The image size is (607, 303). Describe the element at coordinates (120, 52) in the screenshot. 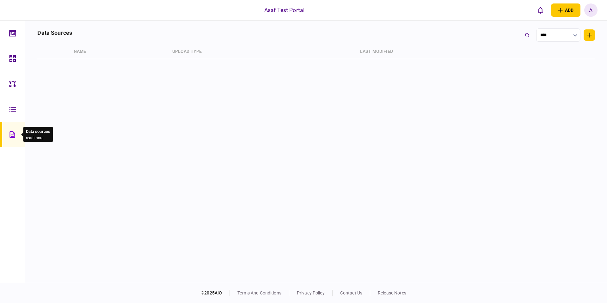

I see `th: Name` at that location.